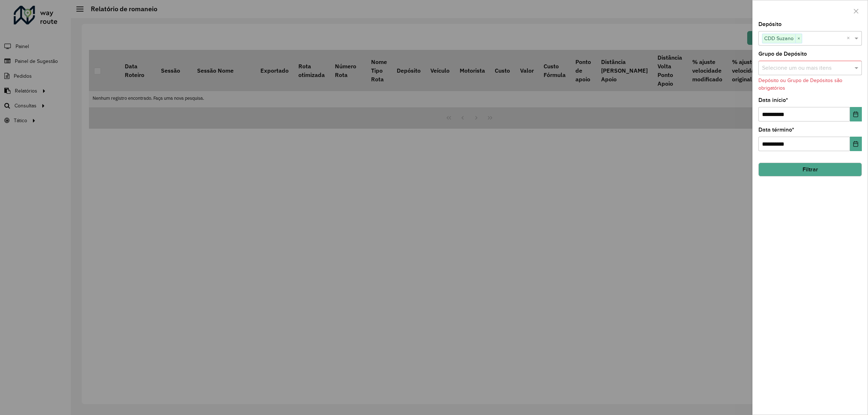 Image resolution: width=868 pixels, height=415 pixels. I want to click on span: CDD Suzano, so click(778, 38).